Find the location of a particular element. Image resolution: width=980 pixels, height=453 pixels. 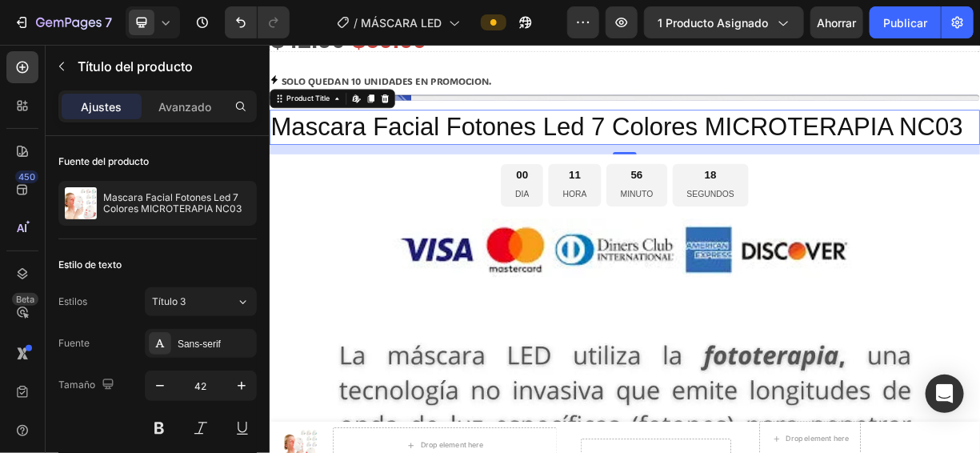

font: 1 producto asignado is located at coordinates (713, 22).